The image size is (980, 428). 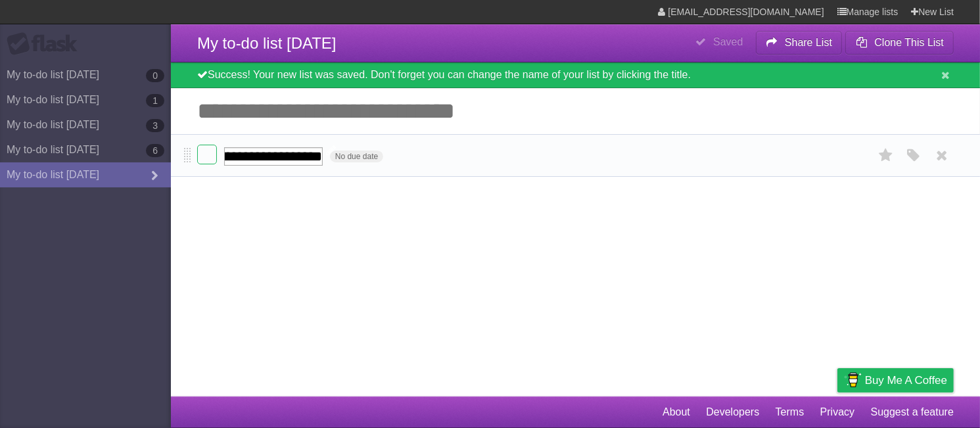 I want to click on a: Terms, so click(x=790, y=412).